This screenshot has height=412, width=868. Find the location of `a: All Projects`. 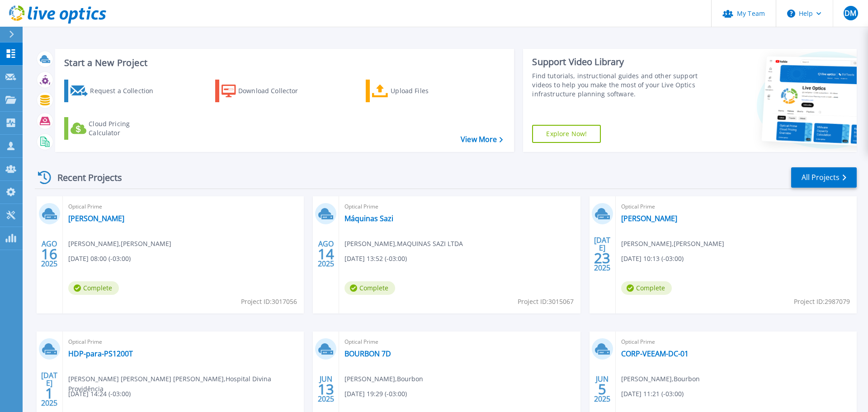

a: All Projects is located at coordinates (824, 178).